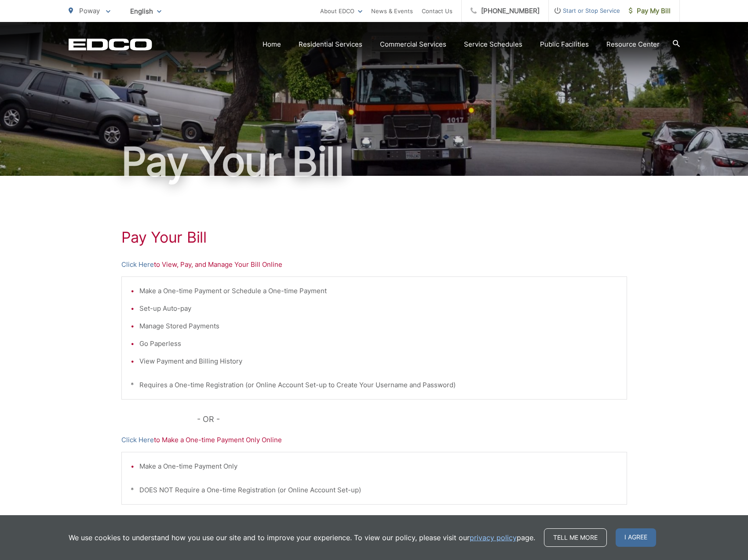 The image size is (748, 560). Describe the element at coordinates (374, 385) in the screenshot. I see `p: * Requires a One-time Registration (or Online Account Set-up to Create Your Username and Password)` at that location.